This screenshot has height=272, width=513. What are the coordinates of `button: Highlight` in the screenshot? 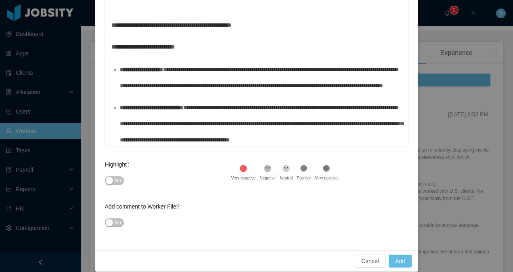 It's located at (114, 181).